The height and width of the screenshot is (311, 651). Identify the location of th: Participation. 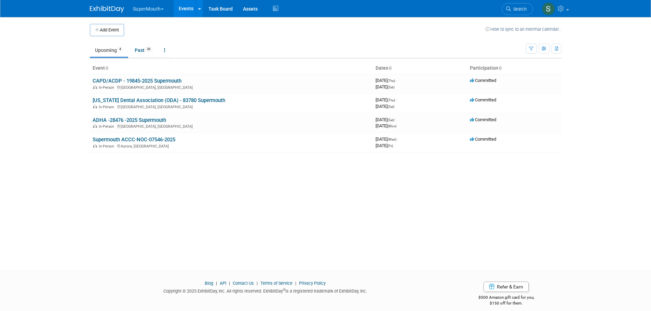
(515, 68).